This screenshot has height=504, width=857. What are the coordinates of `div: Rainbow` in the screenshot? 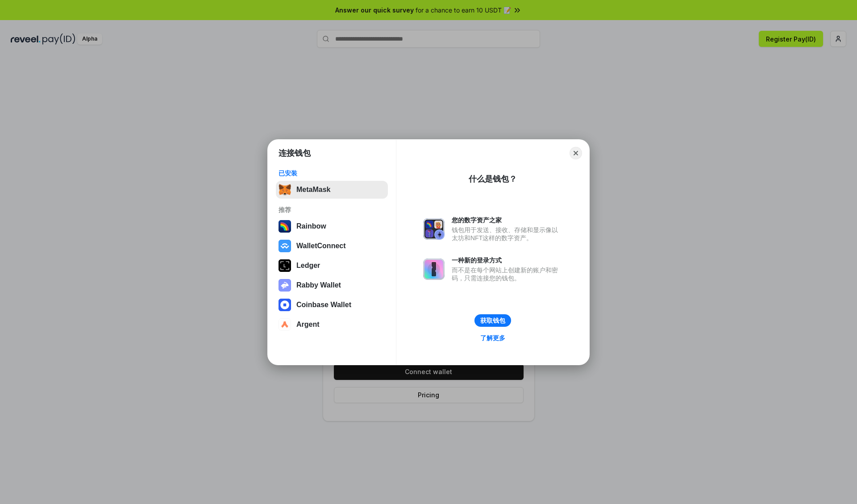 It's located at (311, 226).